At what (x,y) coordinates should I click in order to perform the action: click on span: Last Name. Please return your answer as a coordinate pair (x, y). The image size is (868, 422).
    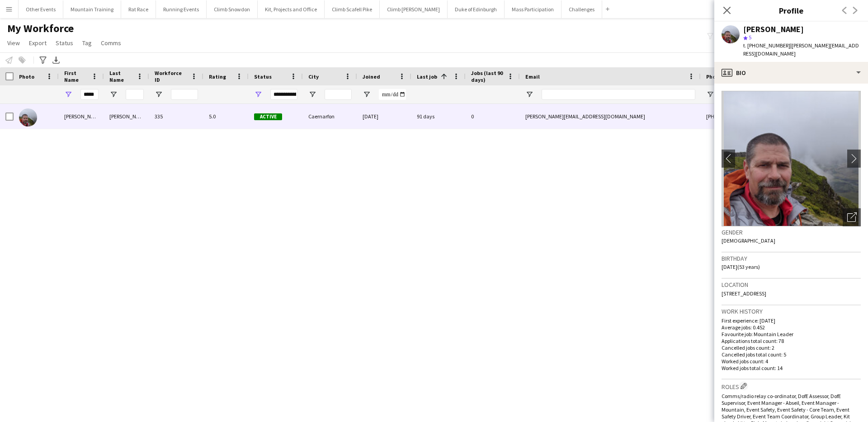
    Looking at the image, I should click on (121, 77).